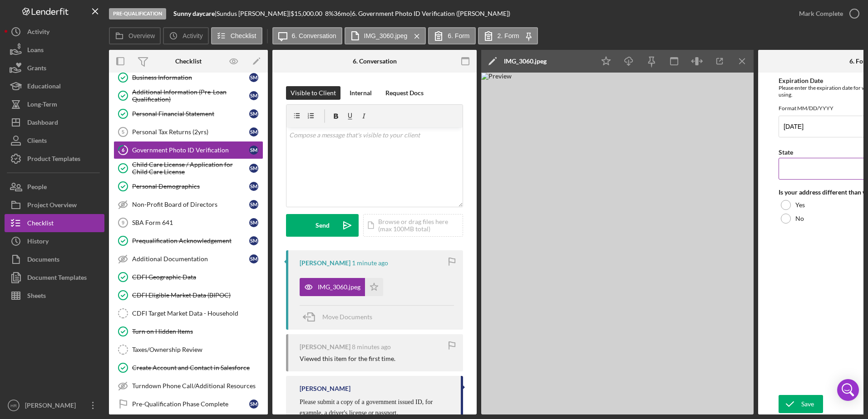 The image size is (868, 419). Describe the element at coordinates (198, 332) in the screenshot. I see `div: Turn on Hidden Items` at that location.